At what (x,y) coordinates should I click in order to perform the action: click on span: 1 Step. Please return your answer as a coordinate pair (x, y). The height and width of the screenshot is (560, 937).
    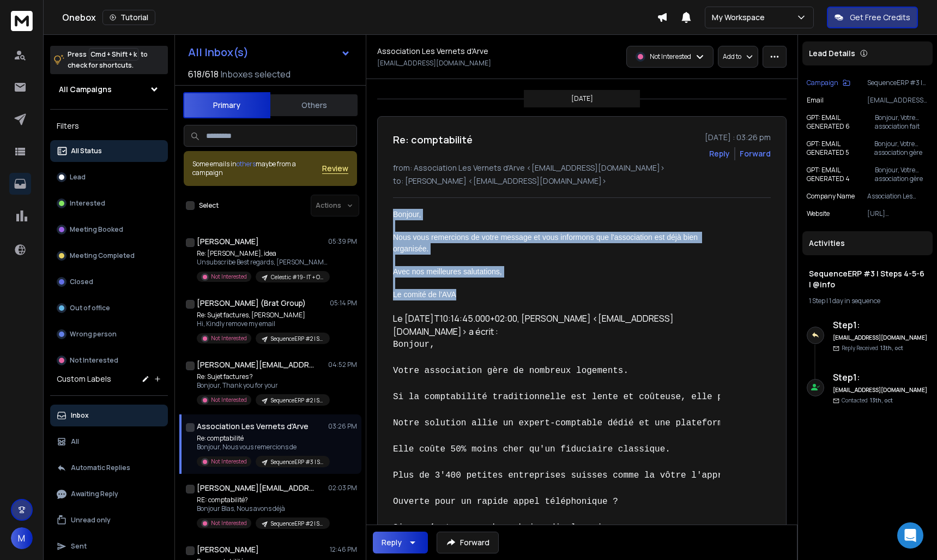
    Looking at the image, I should click on (817, 300).